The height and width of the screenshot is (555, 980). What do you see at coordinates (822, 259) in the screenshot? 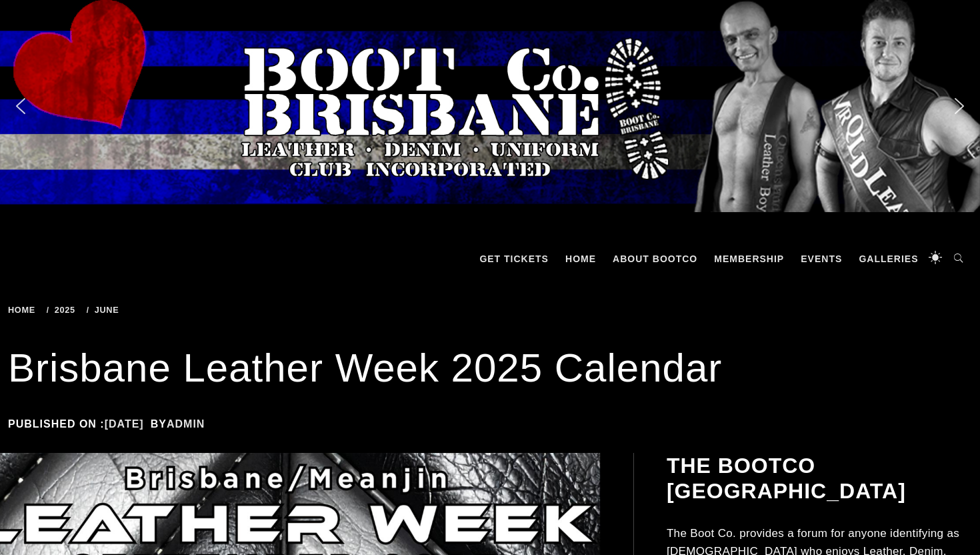
I see `a: Events` at bounding box center [822, 259].